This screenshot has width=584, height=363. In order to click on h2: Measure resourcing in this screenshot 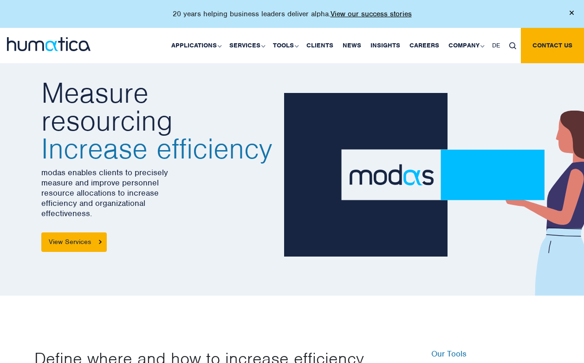, I will do `click(159, 121)`.